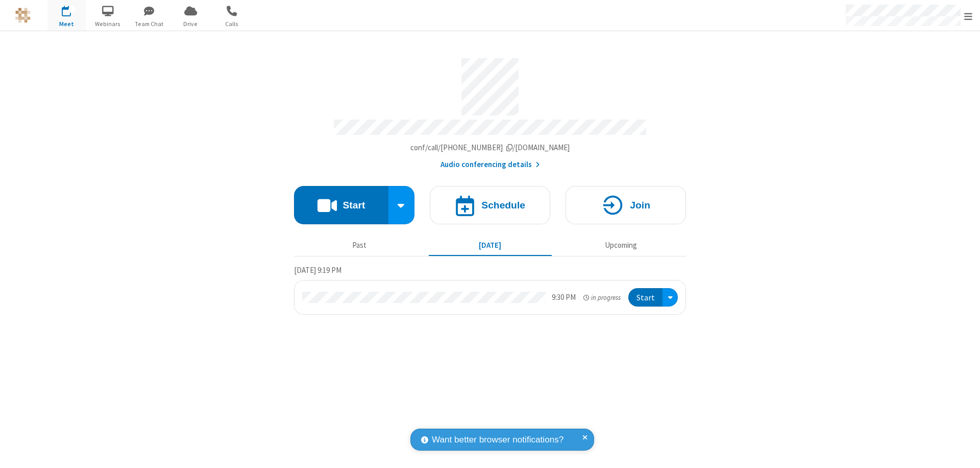  I want to click on button: Upcoming, so click(621, 245).